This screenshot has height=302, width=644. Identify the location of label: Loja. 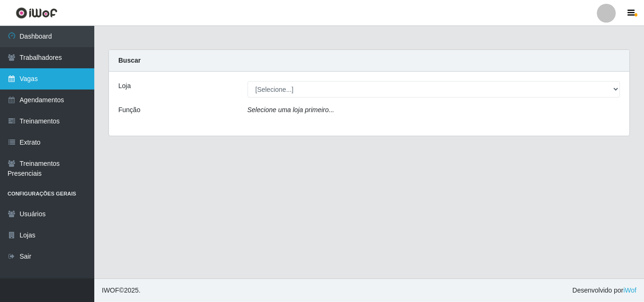
(124, 85).